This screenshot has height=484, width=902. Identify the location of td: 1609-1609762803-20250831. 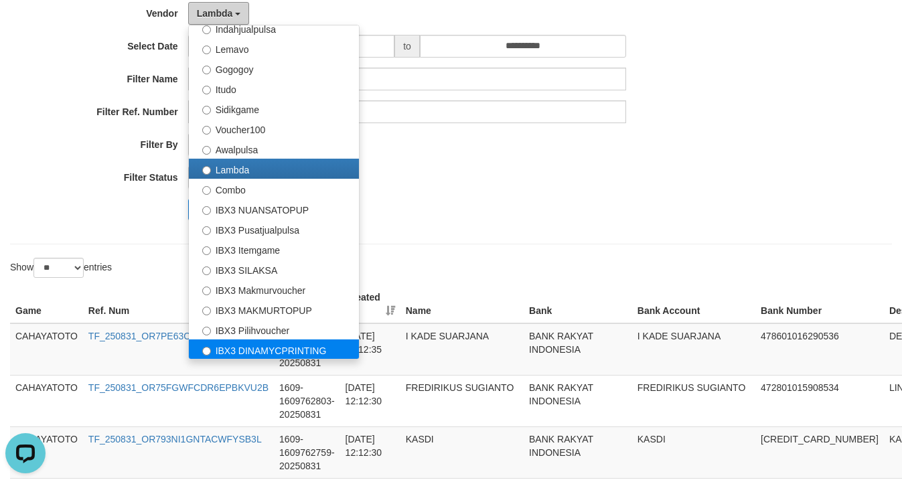
(307, 401).